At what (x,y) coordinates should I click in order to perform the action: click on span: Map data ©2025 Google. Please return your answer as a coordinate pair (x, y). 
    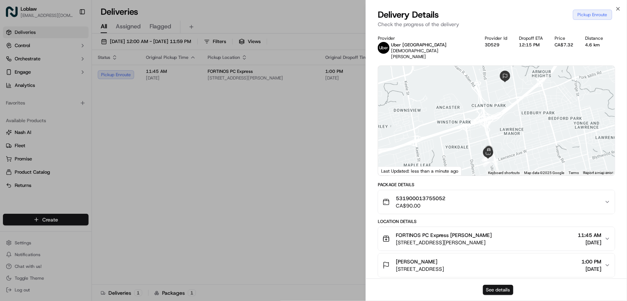
    Looking at the image, I should click on (544, 172).